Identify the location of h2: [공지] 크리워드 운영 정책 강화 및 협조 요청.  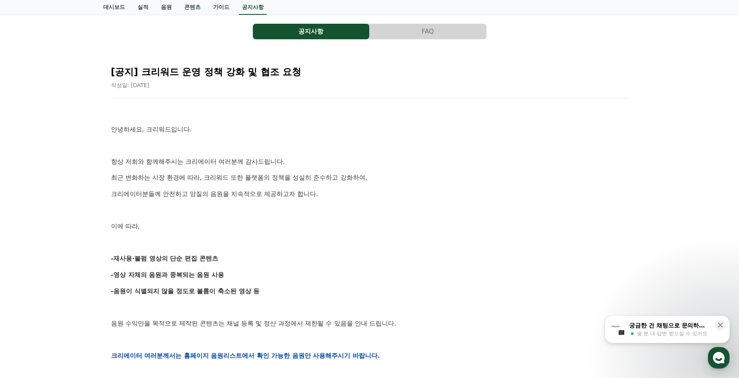
(369, 72).